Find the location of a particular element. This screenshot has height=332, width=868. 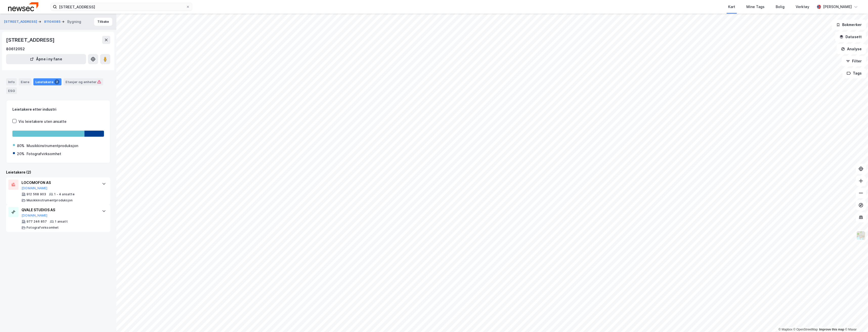

div: 1 ansatt is located at coordinates (61, 222).